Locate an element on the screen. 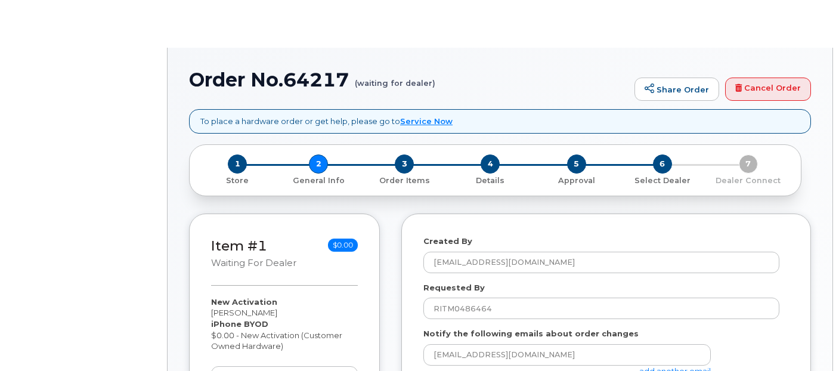 The image size is (839, 371). input: Example: John Smith is located at coordinates (601, 308).